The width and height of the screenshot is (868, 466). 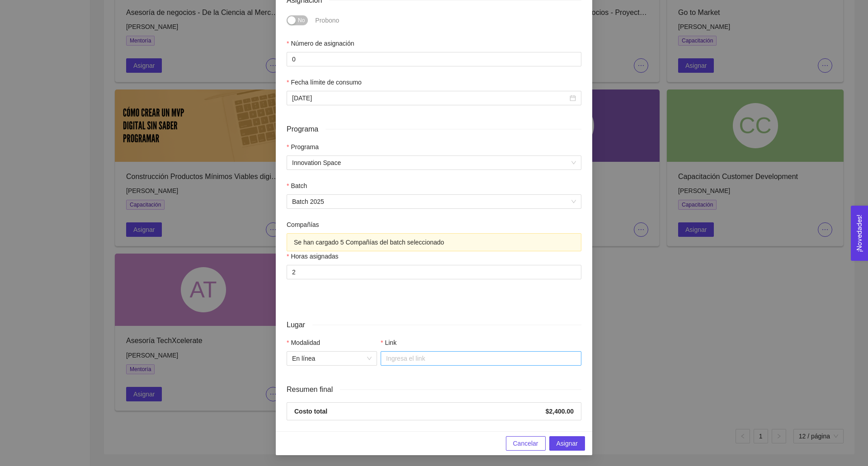 I want to click on input: Fecha límite de consumo, so click(x=430, y=98).